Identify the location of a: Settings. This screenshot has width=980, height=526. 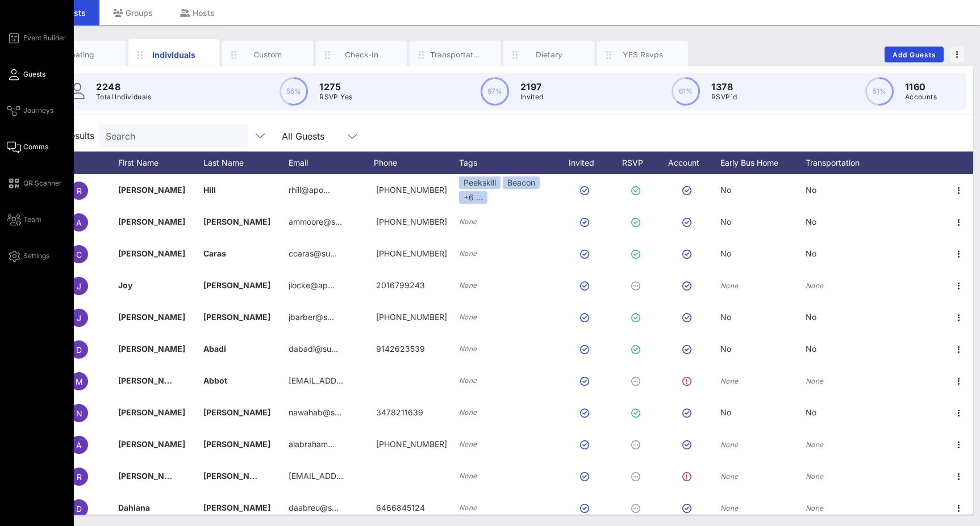
(28, 256).